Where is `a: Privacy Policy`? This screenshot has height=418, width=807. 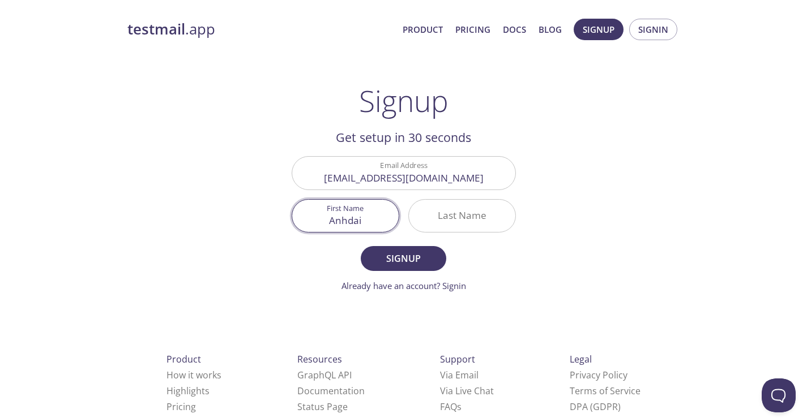
a: Privacy Policy is located at coordinates (598, 375).